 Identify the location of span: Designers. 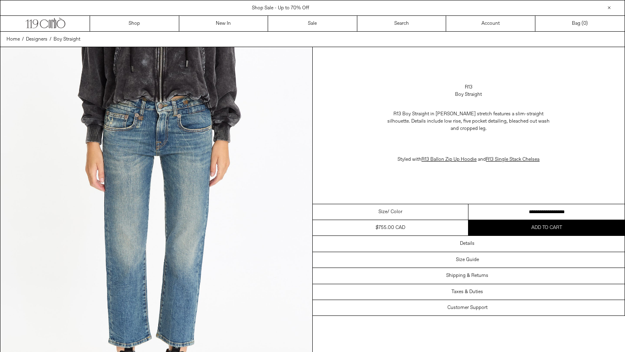
(37, 39).